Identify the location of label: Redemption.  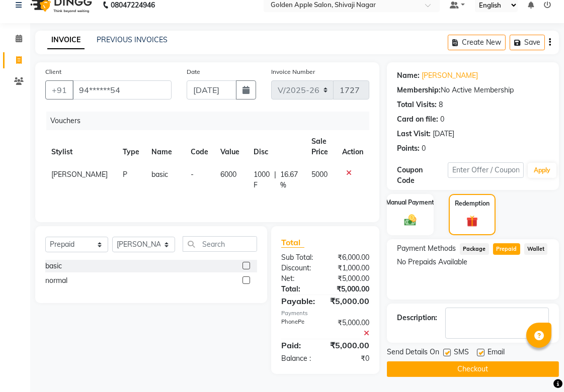
(472, 203).